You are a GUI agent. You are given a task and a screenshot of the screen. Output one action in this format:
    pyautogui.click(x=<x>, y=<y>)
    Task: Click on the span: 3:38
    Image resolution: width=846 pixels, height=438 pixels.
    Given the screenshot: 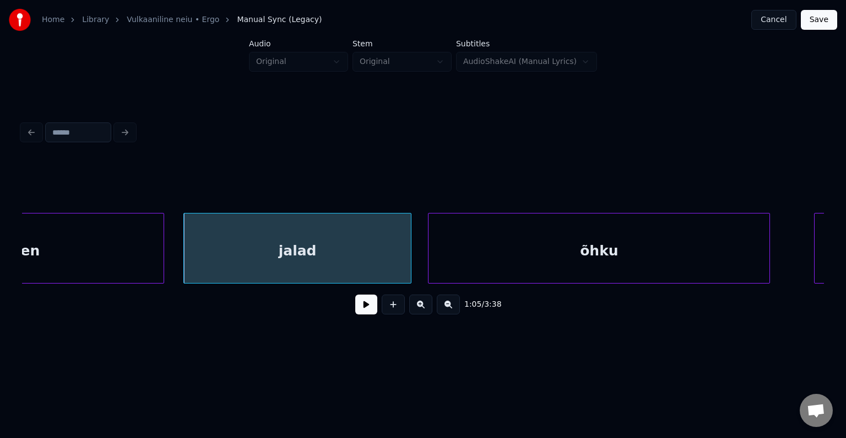 What is the action you would take?
    pyautogui.click(x=493, y=304)
    